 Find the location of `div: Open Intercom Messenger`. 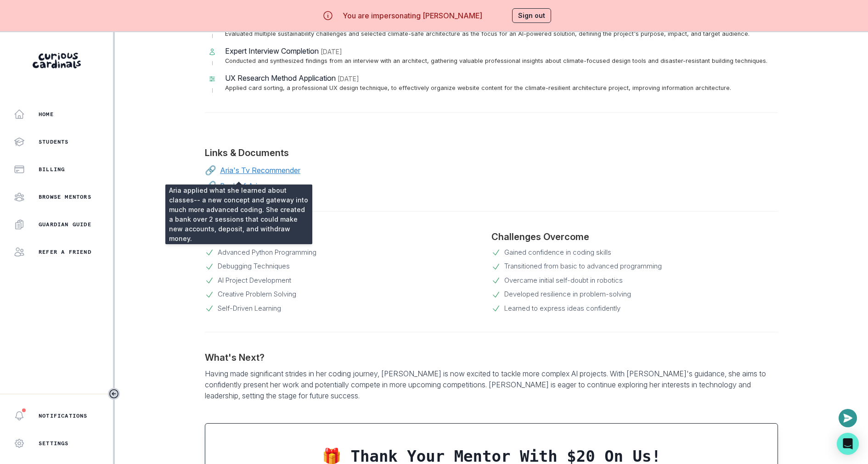

div: Open Intercom Messenger is located at coordinates (848, 444).